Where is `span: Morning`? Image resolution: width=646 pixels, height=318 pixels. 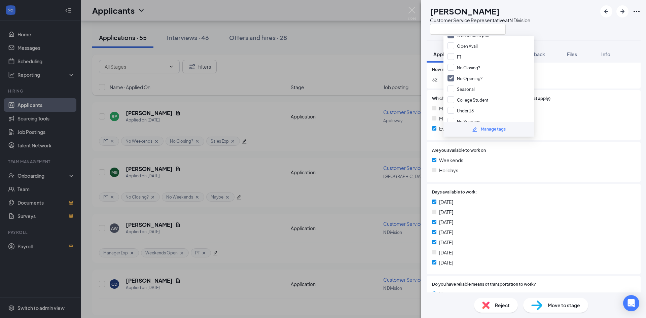 span: Morning is located at coordinates (448, 108).